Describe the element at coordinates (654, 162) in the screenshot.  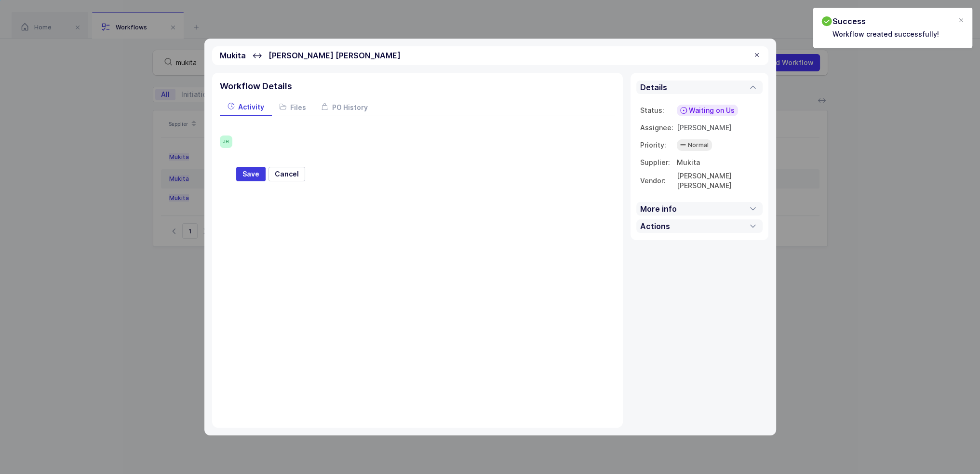
I see `td: Supplier:` at that location.